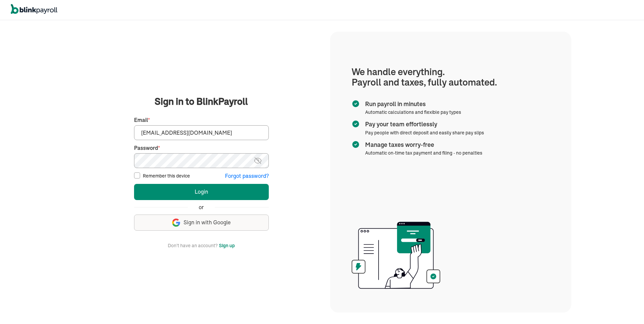 The width and height of the screenshot is (644, 324). I want to click on button: Login, so click(202, 192).